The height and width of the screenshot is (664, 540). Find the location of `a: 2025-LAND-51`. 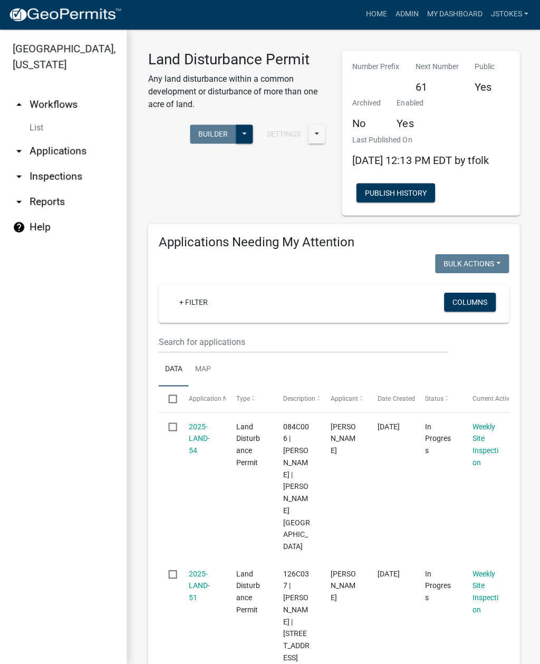

a: 2025-LAND-51 is located at coordinates (199, 586).